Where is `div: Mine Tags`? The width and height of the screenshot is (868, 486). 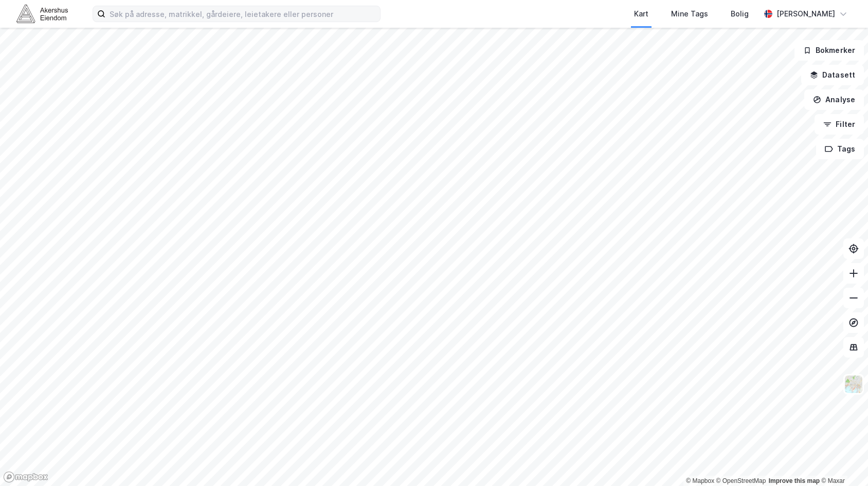
div: Mine Tags is located at coordinates (690, 14).